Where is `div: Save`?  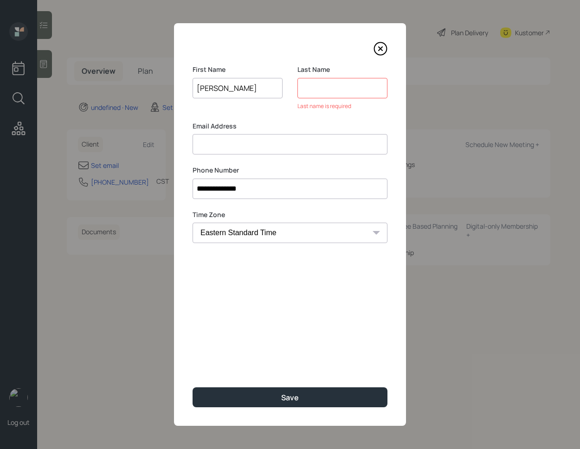
div: Save is located at coordinates (290, 397).